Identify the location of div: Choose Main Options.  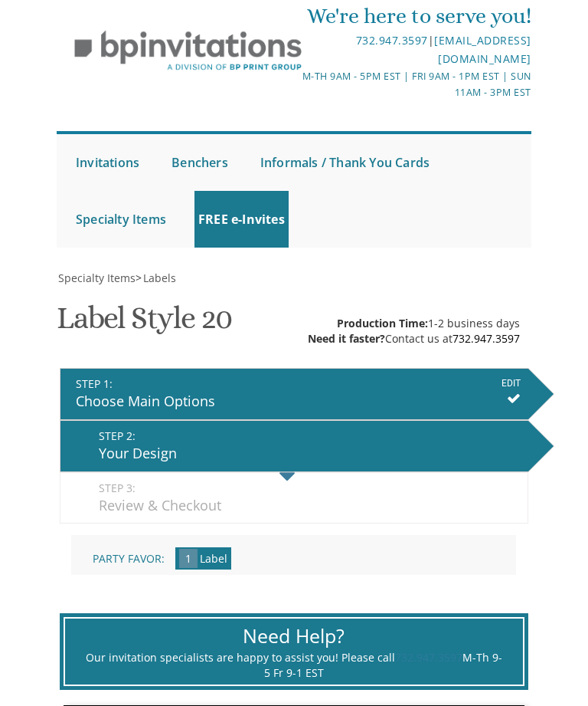
(298, 402).